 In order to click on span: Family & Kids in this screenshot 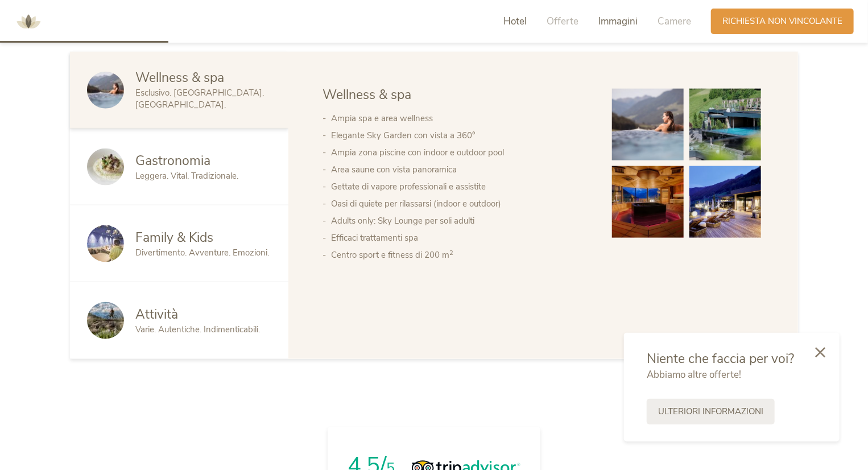, I will do `click(174, 237)`.